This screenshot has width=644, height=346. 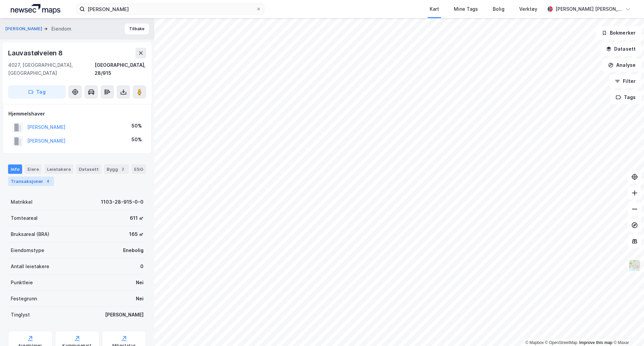 I want to click on div: 4, so click(x=48, y=181).